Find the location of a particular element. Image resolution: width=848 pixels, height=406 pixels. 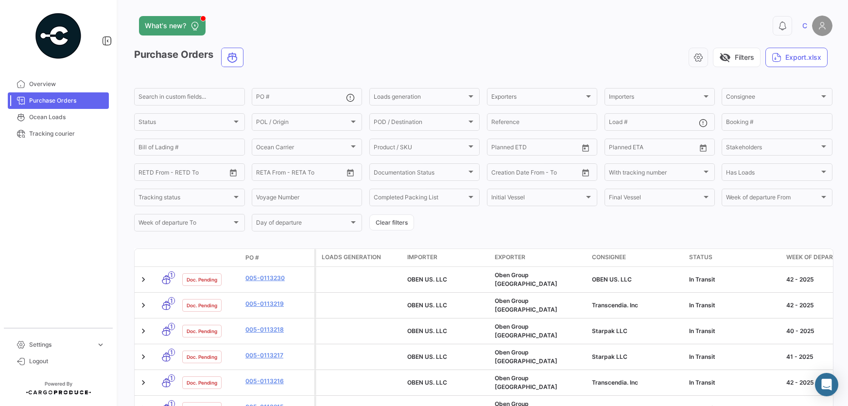

span: Settings is located at coordinates (61, 344).